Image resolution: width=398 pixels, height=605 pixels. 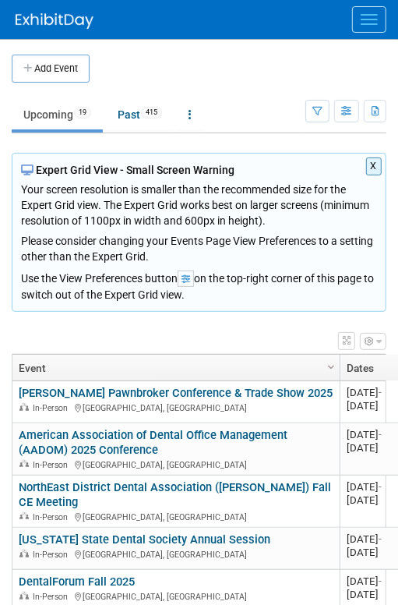 I want to click on div: Please consider changing your Events Page View Preferences to a setting other than the Expert Grid., so click(x=199, y=246).